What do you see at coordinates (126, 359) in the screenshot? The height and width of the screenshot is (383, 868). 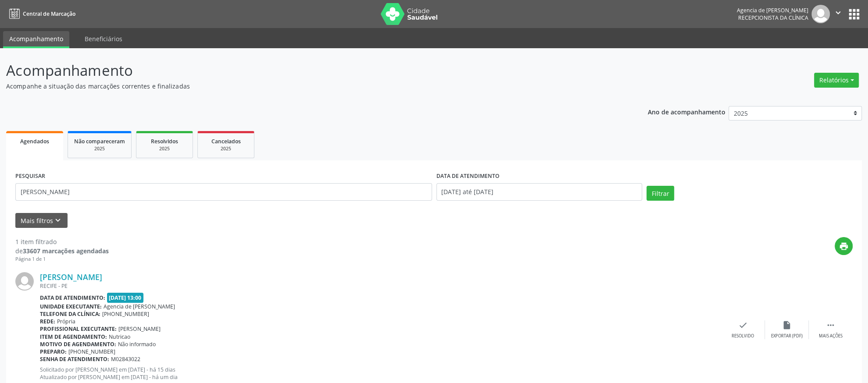 I see `span: M02843022` at bounding box center [126, 359].